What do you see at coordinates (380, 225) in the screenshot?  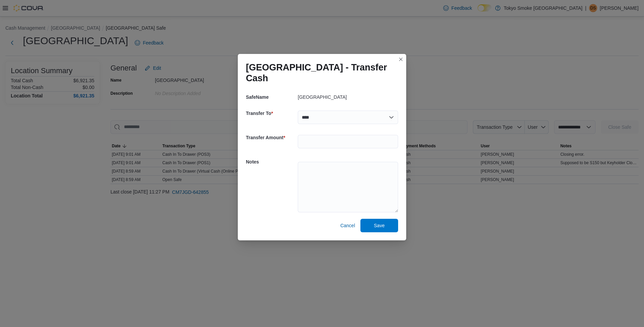 I see `button: Save` at bounding box center [380, 225].